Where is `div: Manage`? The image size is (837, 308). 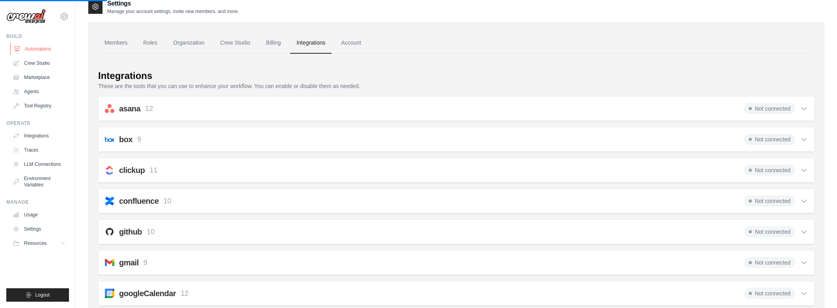 div: Manage is located at coordinates (37, 202).